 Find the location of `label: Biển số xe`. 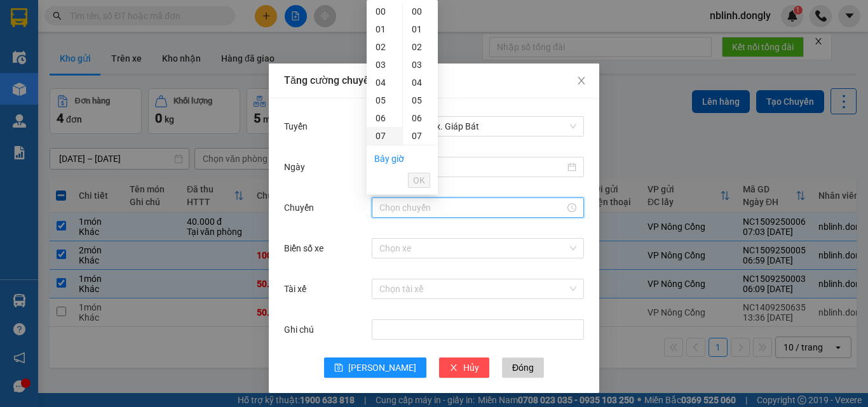

label: Biển số xe is located at coordinates (307, 249).